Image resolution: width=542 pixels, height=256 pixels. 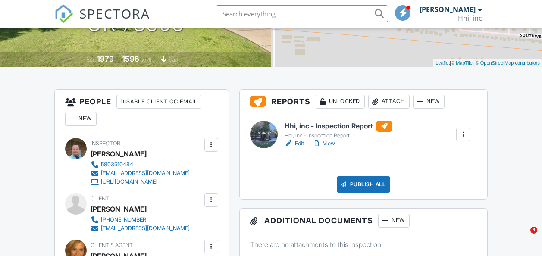 What do you see at coordinates (338, 136) in the screenshot?
I see `div: Hhi, inc - Inspection Report` at bounding box center [338, 136].